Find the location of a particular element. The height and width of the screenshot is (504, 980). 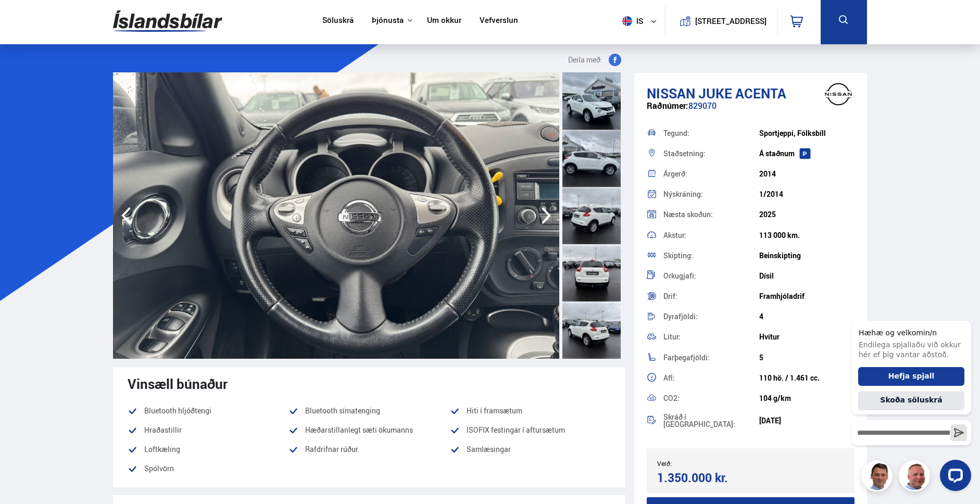

div: Nýskráning: is located at coordinates (711, 195).